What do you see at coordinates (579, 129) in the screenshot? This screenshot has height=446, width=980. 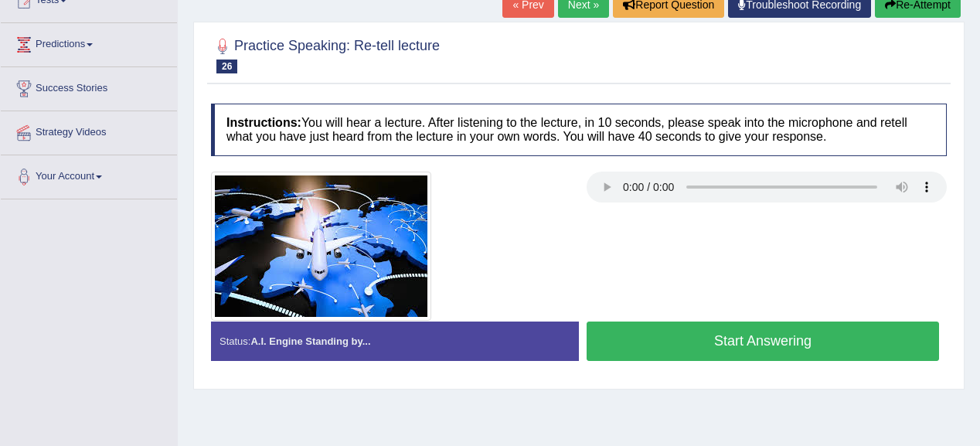 I see `h4: You will hear a lecture. After listening to the lecture, in 10 seconds, please speak into the mic...` at bounding box center [579, 129].